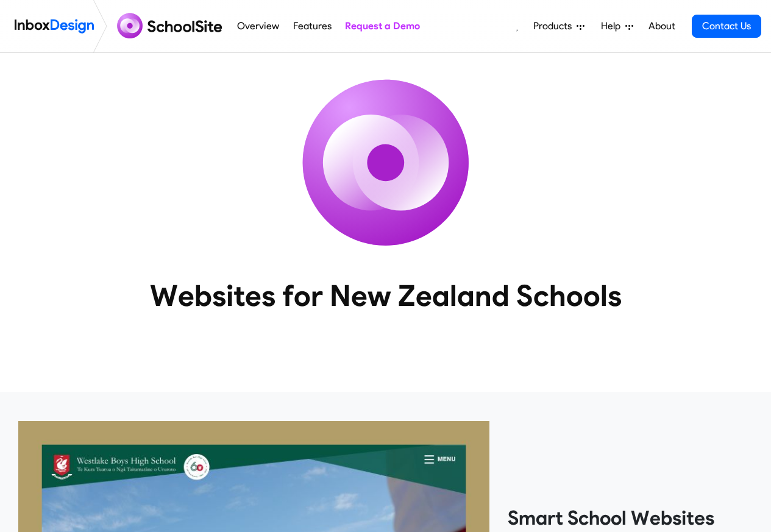 The image size is (771, 532). Describe the element at coordinates (171, 26) in the screenshot. I see `img: schoolsite logo` at that location.